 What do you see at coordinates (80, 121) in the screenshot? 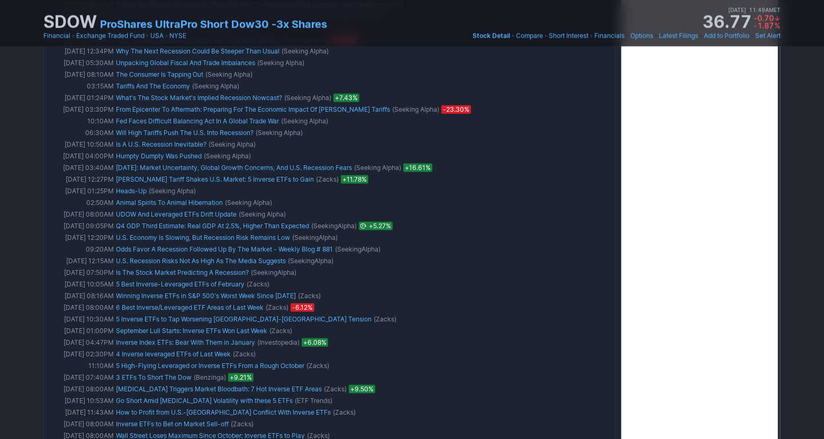
I see `td: 10:10AM` at bounding box center [80, 121].